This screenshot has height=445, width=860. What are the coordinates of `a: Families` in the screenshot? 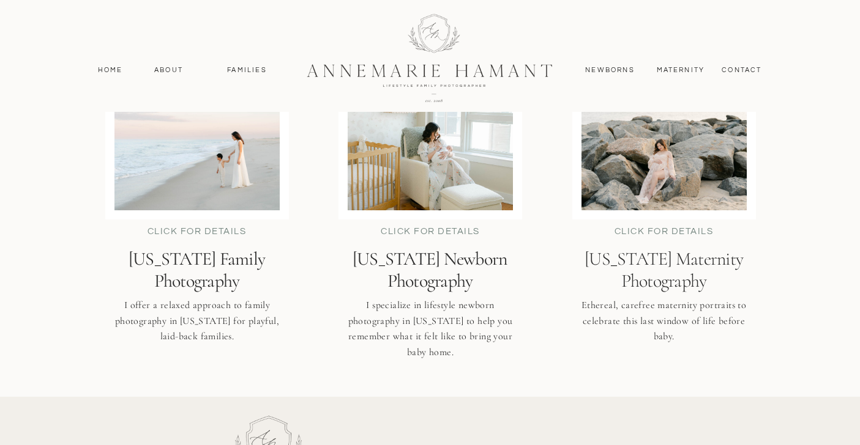 It's located at (247, 70).